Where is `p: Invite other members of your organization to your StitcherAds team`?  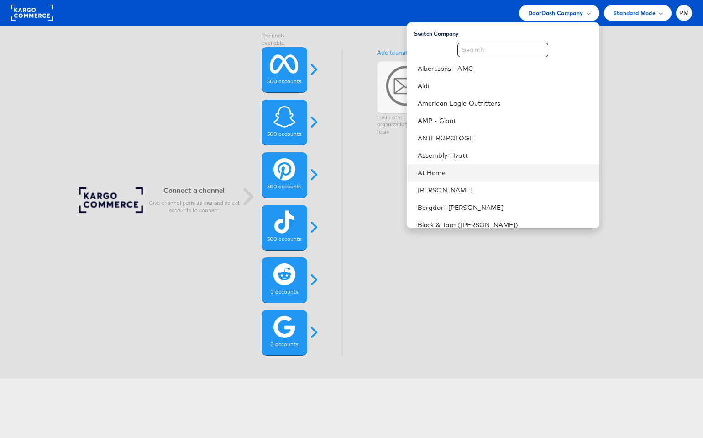 p: Invite other members of your organization to your StitcherAds team is located at coordinates (423, 124).